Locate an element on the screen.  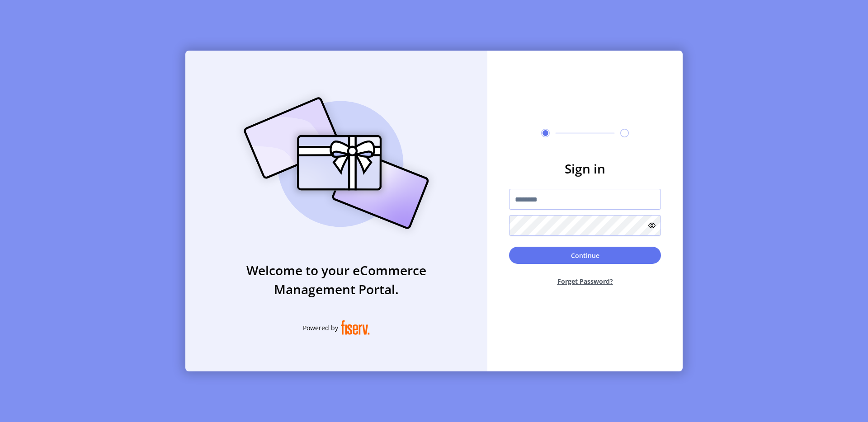
h3: Welcome to your eCommerce Management Portal. is located at coordinates (337, 280).